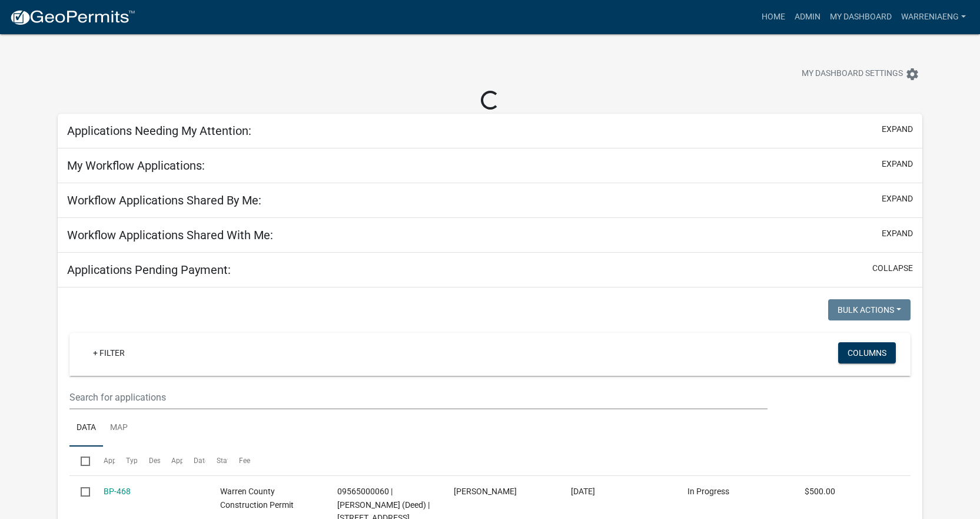  Describe the element at coordinates (870, 310) in the screenshot. I see `button: Bulk Actions` at that location.